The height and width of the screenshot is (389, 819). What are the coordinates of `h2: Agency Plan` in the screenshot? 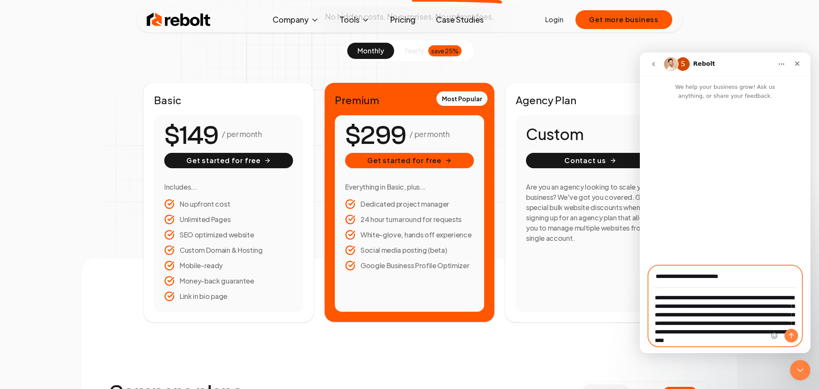 It's located at (590, 100).